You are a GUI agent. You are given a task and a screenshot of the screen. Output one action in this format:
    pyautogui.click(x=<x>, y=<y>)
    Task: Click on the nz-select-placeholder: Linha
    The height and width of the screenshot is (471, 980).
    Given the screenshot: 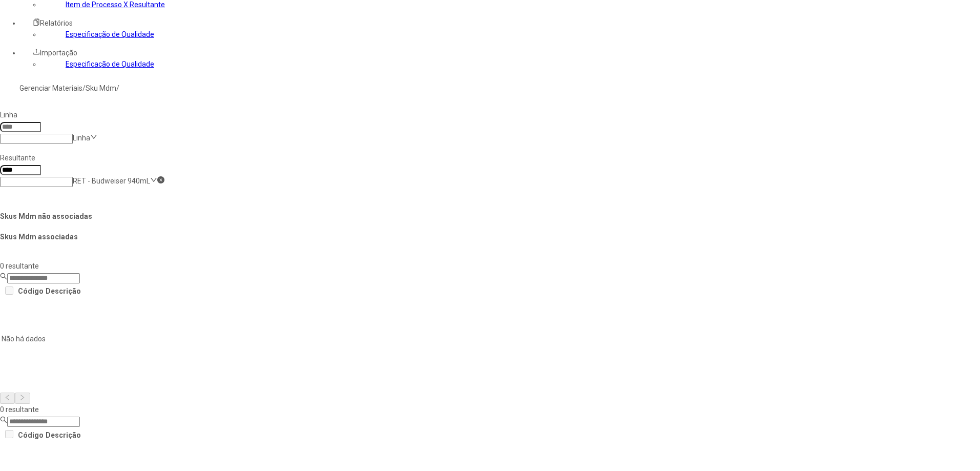 What is the action you would take?
    pyautogui.click(x=81, y=138)
    